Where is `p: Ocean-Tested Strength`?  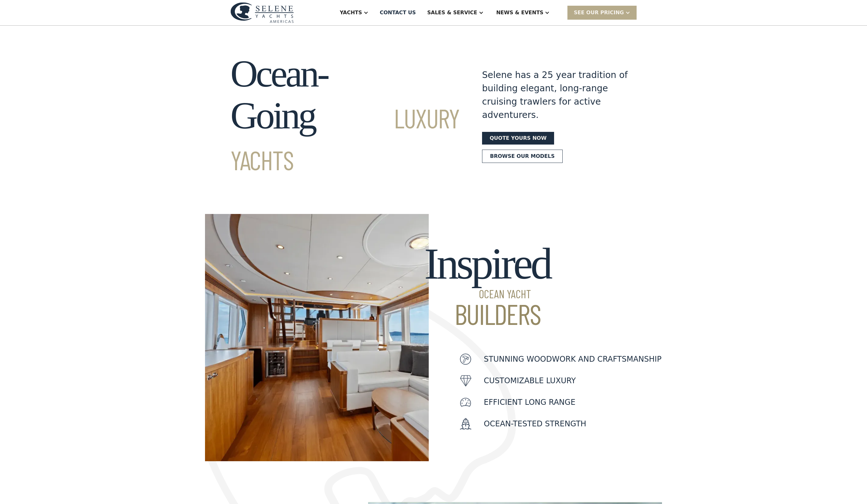
p: Ocean-Tested Strength is located at coordinates (535, 424).